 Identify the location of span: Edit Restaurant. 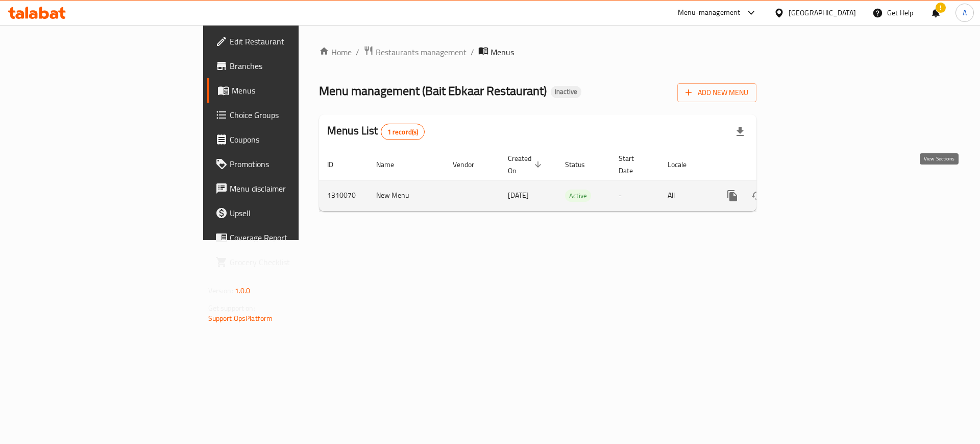
(294, 42).